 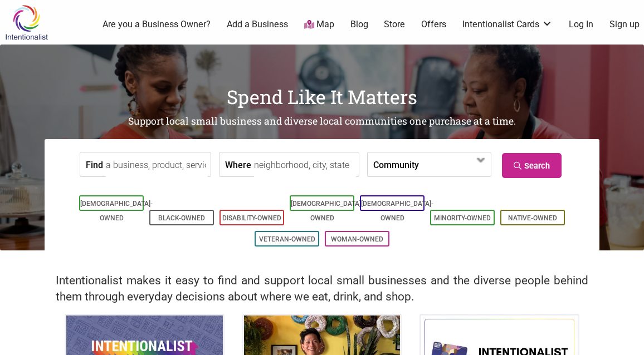 What do you see at coordinates (319, 25) in the screenshot?
I see `a: Map` at bounding box center [319, 25].